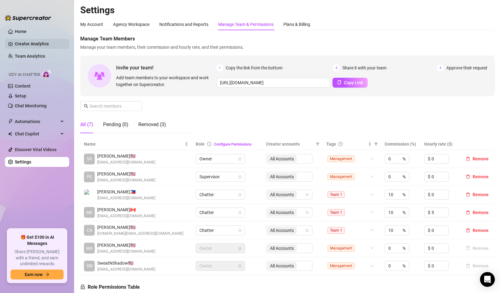  I want to click on a: Chat Monitoring, so click(31, 106).